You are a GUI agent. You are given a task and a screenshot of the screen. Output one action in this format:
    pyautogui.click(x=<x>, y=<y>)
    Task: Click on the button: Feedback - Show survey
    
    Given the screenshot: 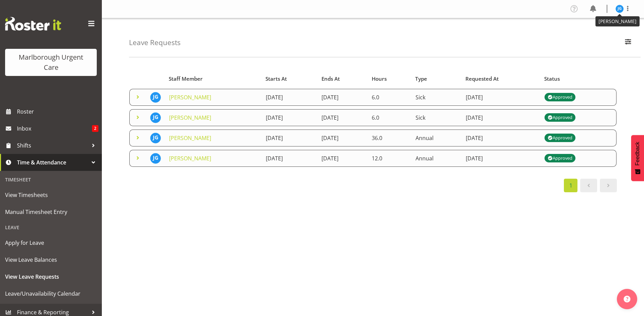 What is the action you would take?
    pyautogui.click(x=637, y=158)
    